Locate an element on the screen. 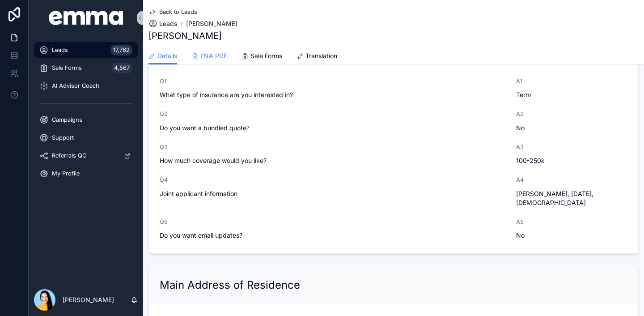  span: A2 is located at coordinates (520, 113).